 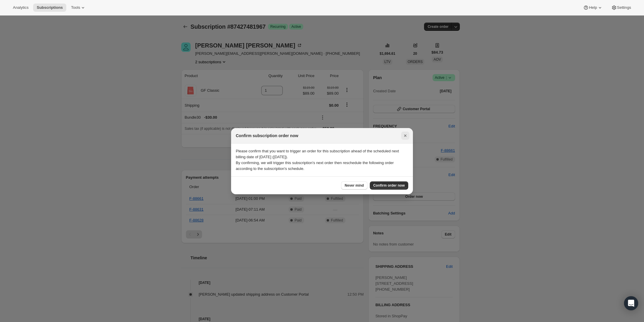 What do you see at coordinates (624, 8) in the screenshot?
I see `span: Settings` at bounding box center [624, 8].